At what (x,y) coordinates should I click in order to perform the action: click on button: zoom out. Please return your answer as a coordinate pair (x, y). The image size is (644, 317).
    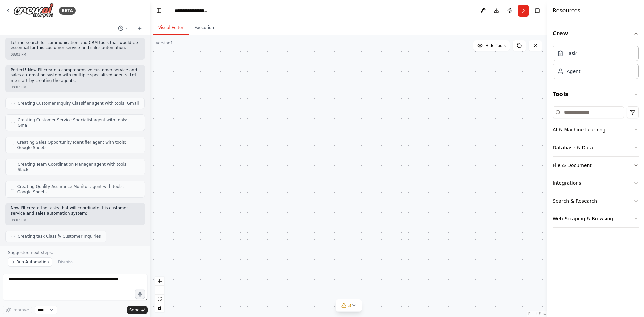
    Looking at the image, I should click on (160, 290).